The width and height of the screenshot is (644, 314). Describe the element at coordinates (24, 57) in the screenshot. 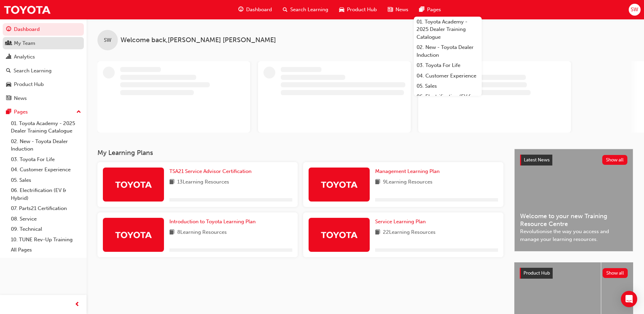

I see `div: Analytics` at that location.